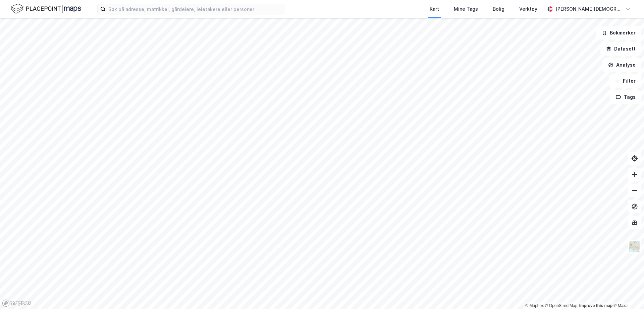 Image resolution: width=644 pixels, height=309 pixels. What do you see at coordinates (635, 247) in the screenshot?
I see `img: Z` at bounding box center [635, 247].